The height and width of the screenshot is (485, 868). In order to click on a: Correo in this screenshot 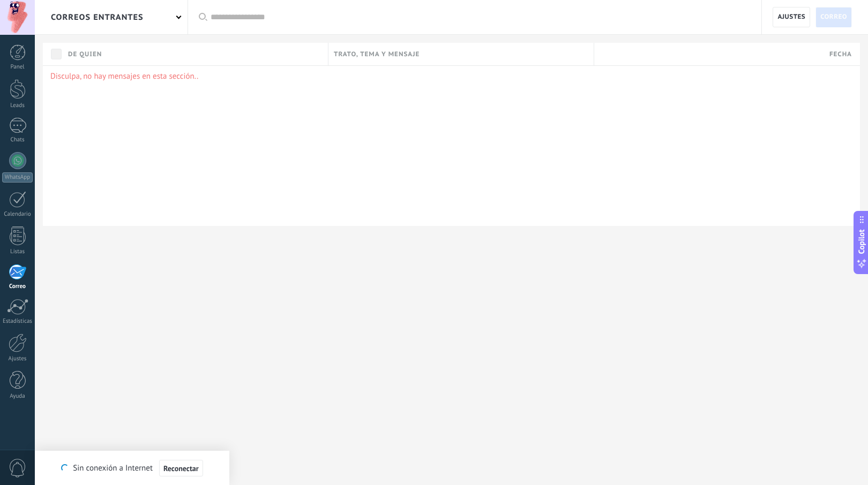, I will do `click(834, 17)`.